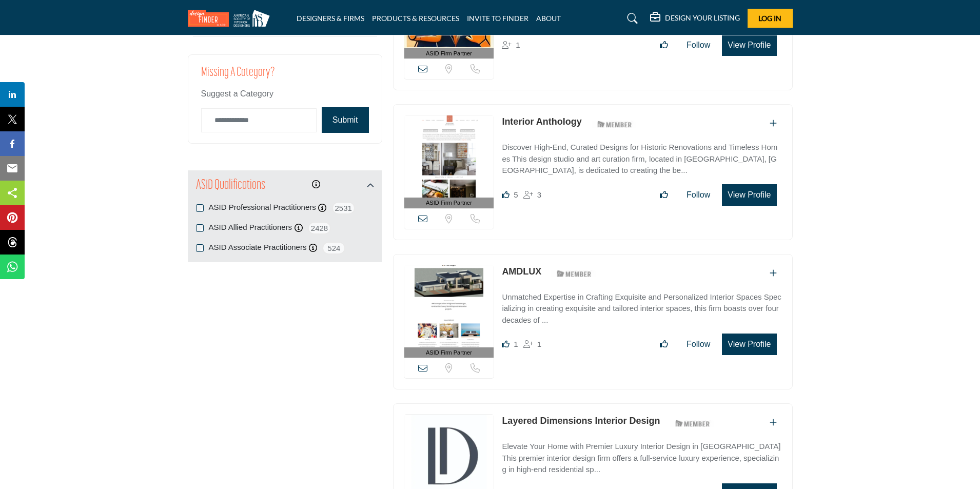  What do you see at coordinates (541, 121) in the screenshot?
I see `p: Interior Anthology` at bounding box center [541, 121].